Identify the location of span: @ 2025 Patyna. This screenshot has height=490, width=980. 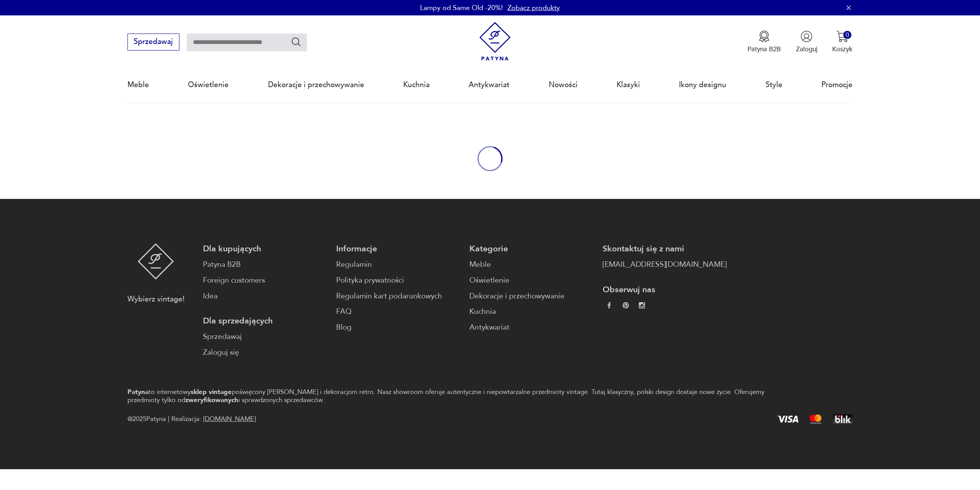
(147, 419).